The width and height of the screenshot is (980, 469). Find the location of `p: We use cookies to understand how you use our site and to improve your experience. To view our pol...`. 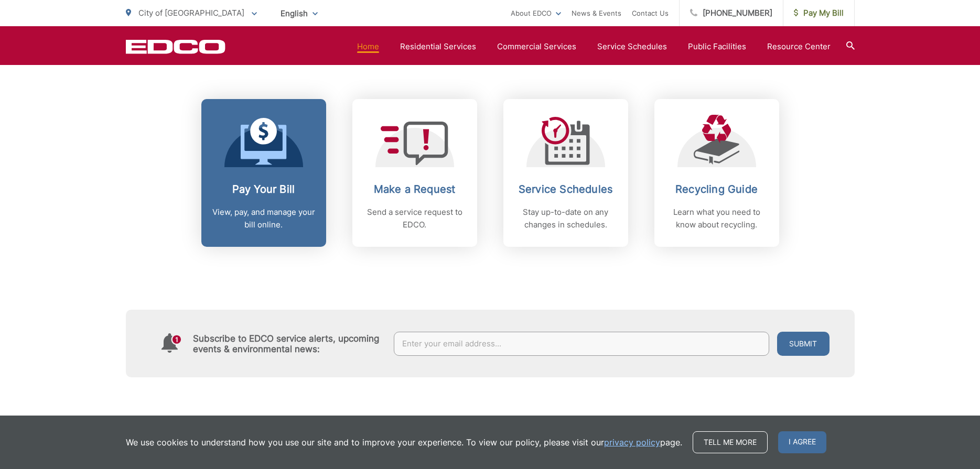

p: We use cookies to understand how you use our site and to improve your experience. To view our pol... is located at coordinates (404, 442).